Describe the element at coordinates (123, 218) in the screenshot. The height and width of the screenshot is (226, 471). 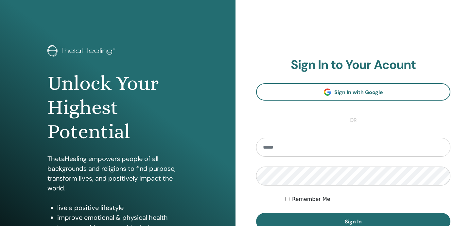
I see `li: improve emotional & physical health` at that location.